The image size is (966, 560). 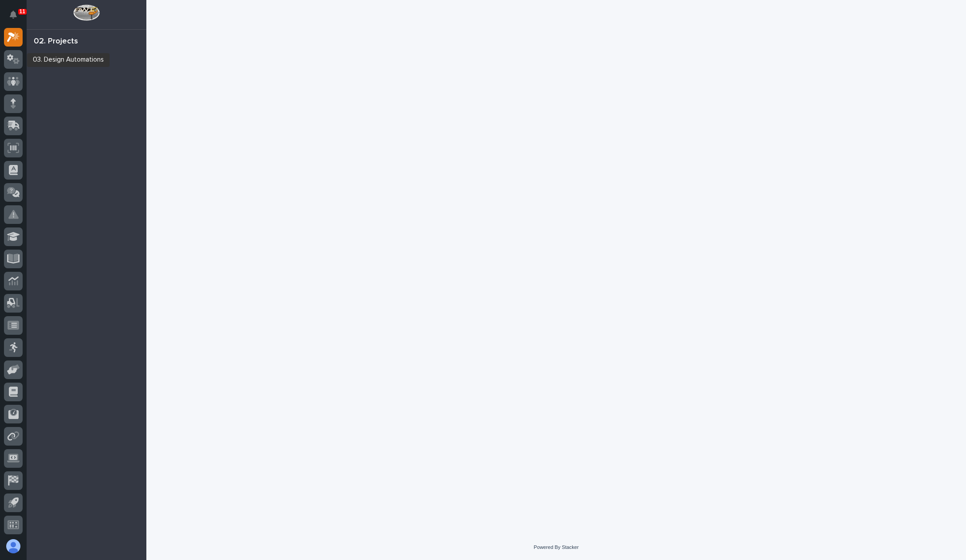 What do you see at coordinates (13, 15) in the screenshot?
I see `button: Notifications` at bounding box center [13, 15].